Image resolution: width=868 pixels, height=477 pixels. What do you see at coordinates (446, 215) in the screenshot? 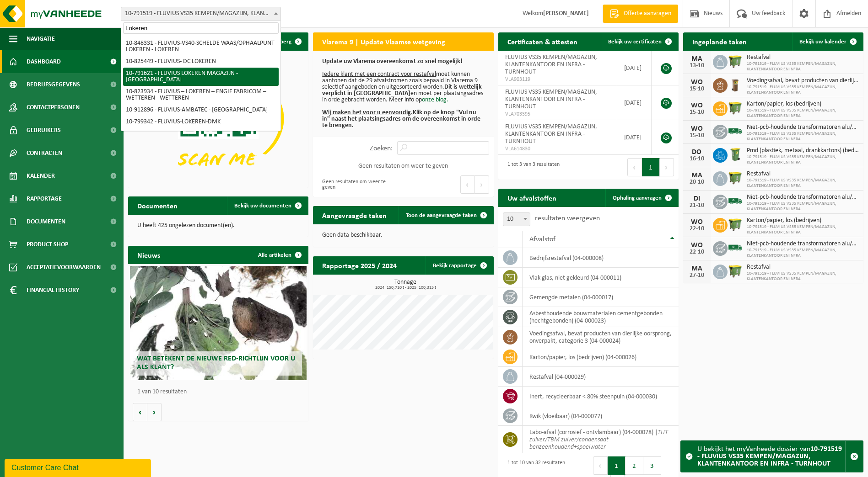
I see `a: Toon de aangevraagde taken` at bounding box center [446, 215].